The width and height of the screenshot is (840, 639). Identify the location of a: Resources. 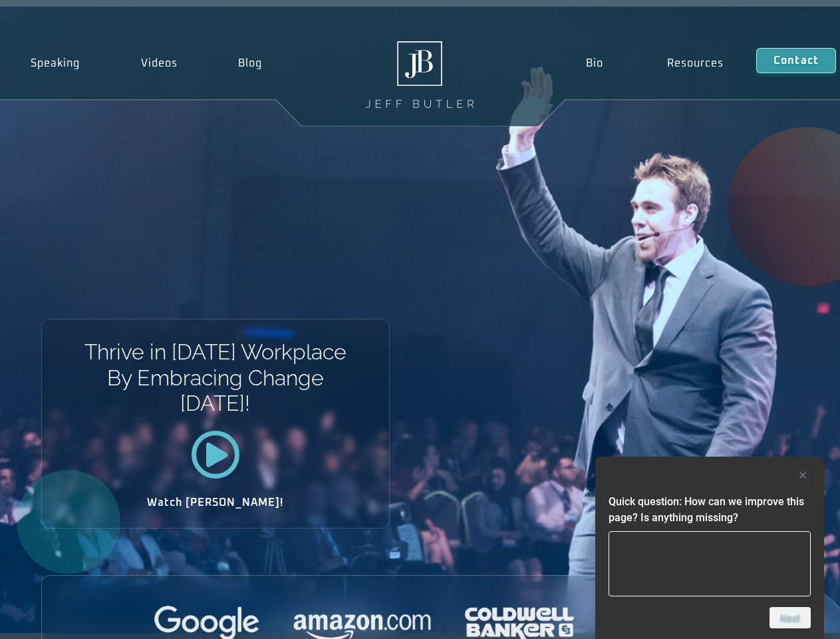
(696, 63).